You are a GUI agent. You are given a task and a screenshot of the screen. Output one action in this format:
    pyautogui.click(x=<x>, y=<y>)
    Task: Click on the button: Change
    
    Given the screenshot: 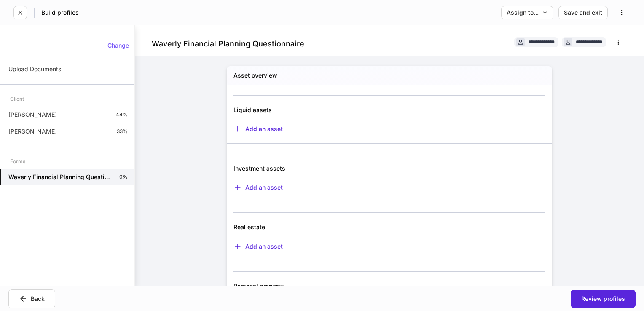 What is the action you would take?
    pyautogui.click(x=118, y=46)
    